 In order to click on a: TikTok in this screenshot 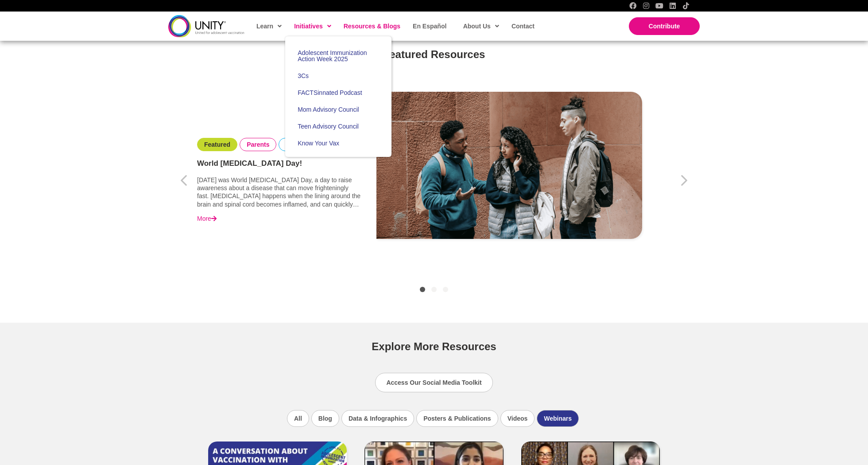, I will do `click(685, 5)`.